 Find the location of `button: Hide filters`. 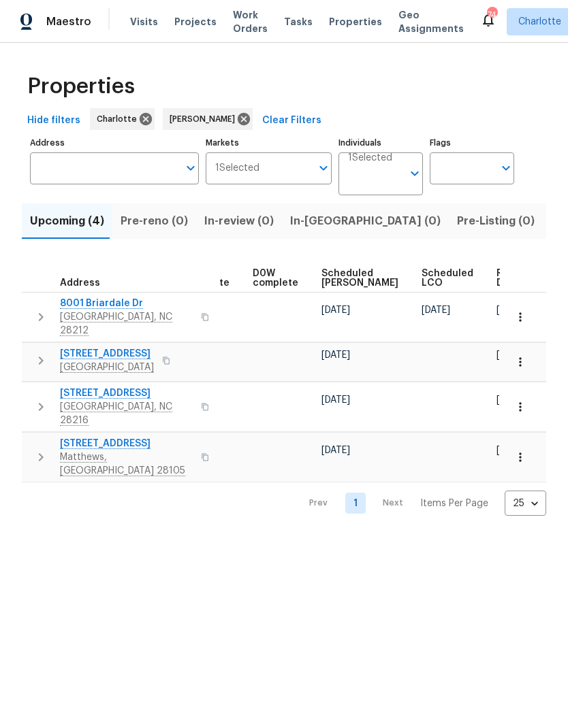

button: Hide filters is located at coordinates (54, 120).